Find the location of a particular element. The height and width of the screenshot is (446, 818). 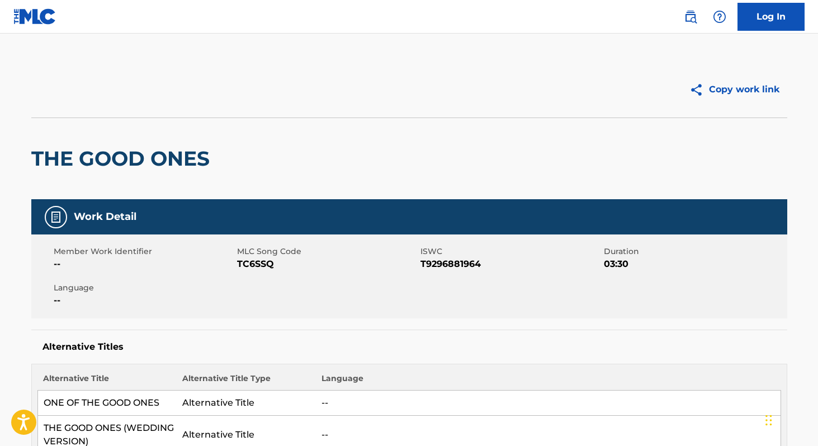

div: Chat Widget is located at coordinates (790, 419).